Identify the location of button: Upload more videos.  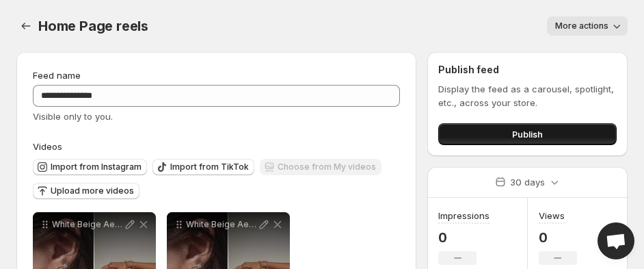
(86, 191).